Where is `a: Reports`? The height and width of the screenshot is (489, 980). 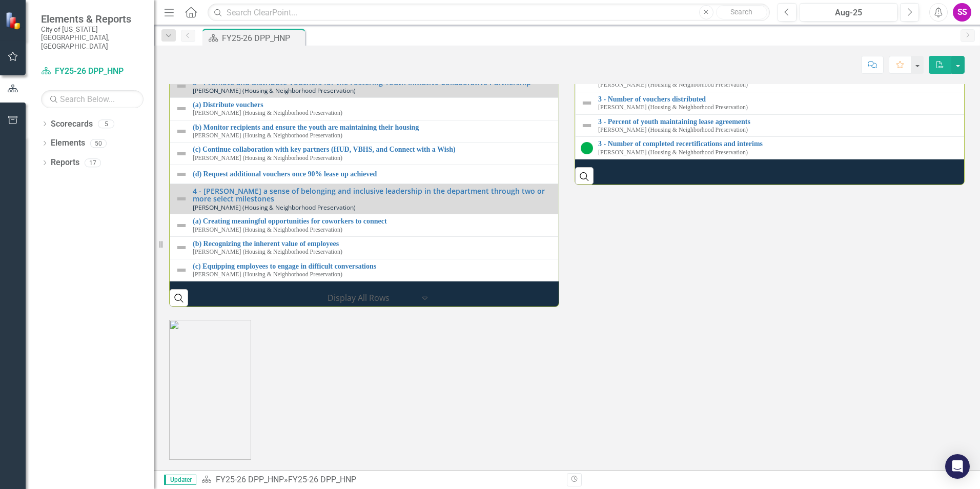 a: Reports is located at coordinates (65, 162).